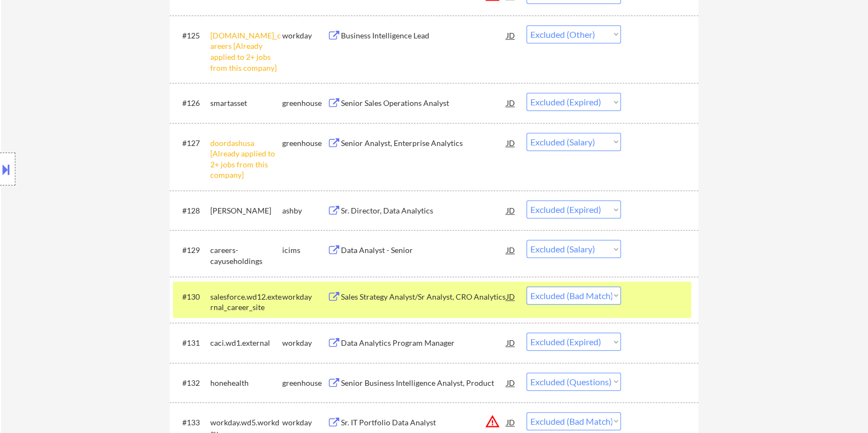 The width and height of the screenshot is (868, 433). I want to click on div: Senior Business Intelligence Analyst, Product, so click(423, 383).